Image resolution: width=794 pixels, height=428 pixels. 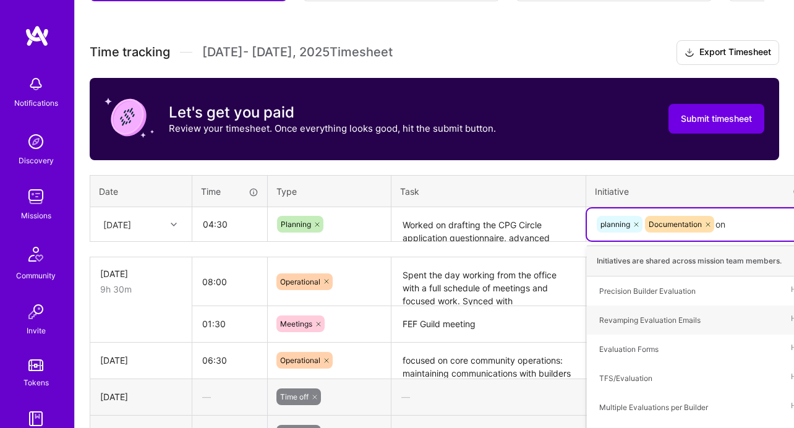 I want to click on img: coin, so click(x=129, y=118).